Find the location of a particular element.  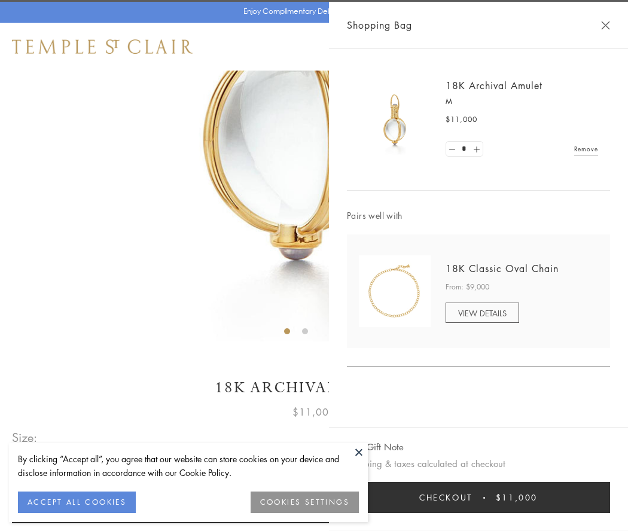

h1: 18K Archival Amulet is located at coordinates (314, 388).